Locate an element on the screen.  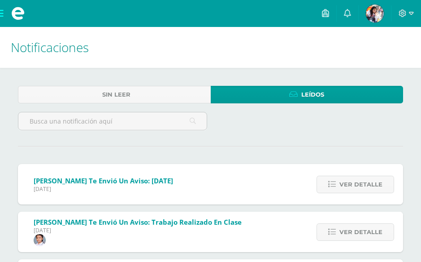
input: Busca una notificación aquí is located at coordinates (113, 121).